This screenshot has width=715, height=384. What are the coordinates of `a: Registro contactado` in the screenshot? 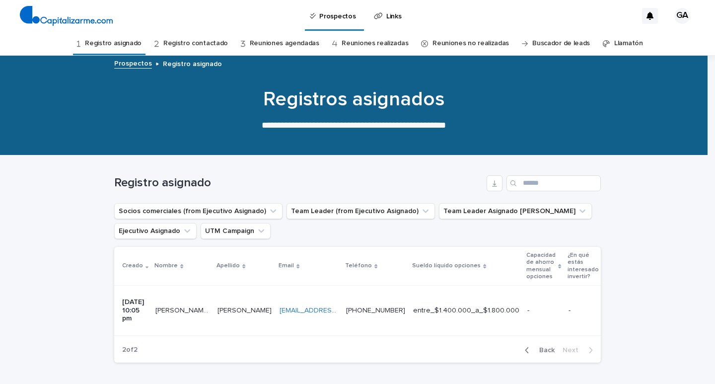 It's located at (196, 43).